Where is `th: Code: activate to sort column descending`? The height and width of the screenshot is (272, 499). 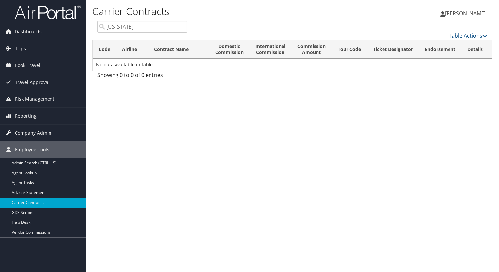
th: Code: activate to sort column descending is located at coordinates (104, 49).